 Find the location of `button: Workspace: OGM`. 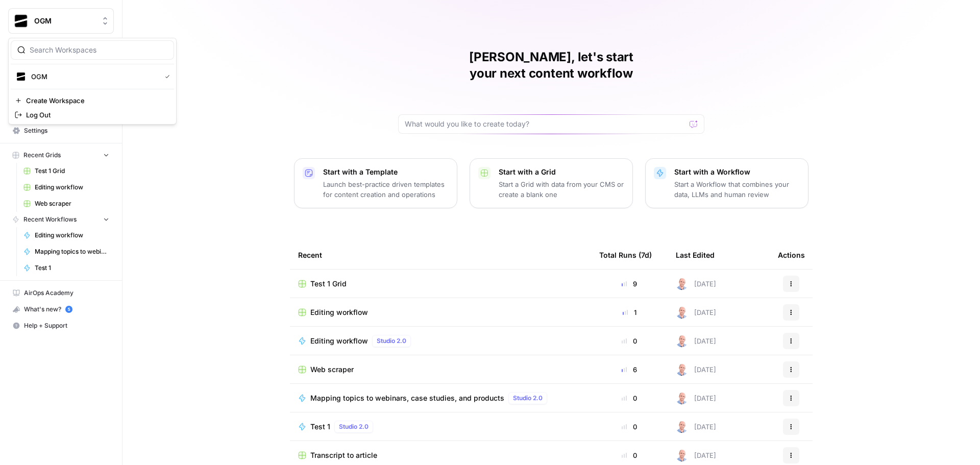

button: Workspace: OGM is located at coordinates (61, 21).